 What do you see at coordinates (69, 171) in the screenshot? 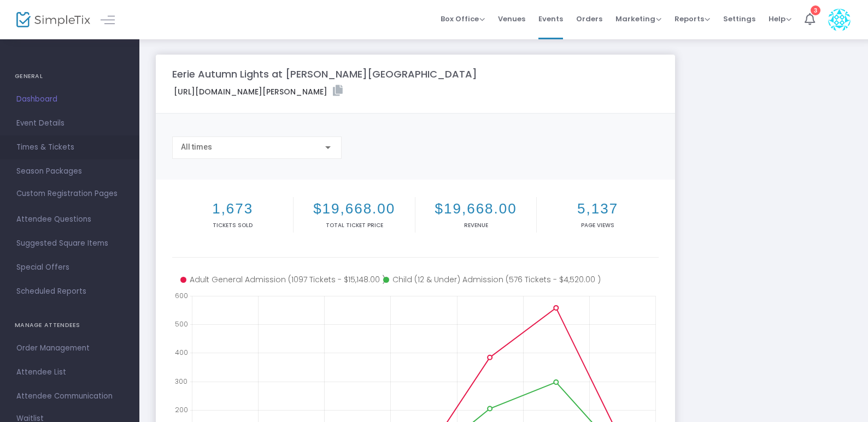
I see `span: Season Packages` at bounding box center [69, 171].